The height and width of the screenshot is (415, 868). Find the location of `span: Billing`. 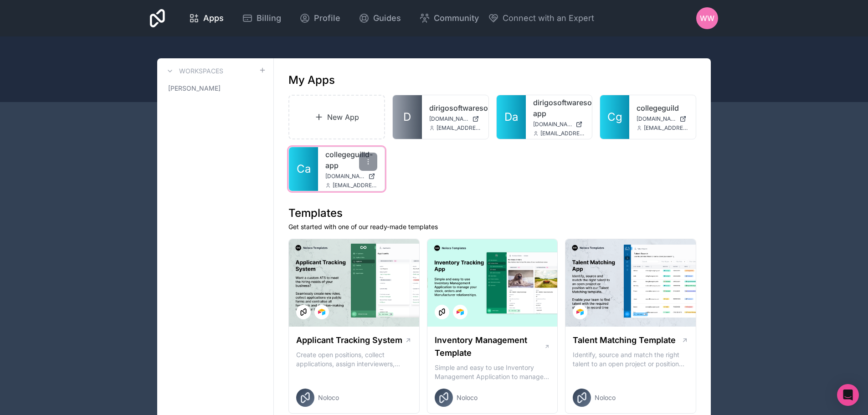

span: Billing is located at coordinates (269, 19).